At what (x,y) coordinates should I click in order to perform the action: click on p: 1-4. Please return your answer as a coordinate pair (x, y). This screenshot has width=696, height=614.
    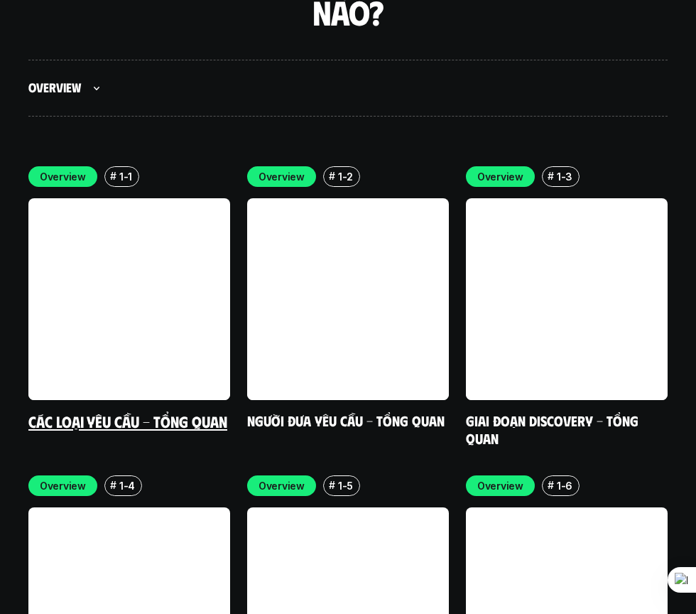
    Looking at the image, I should click on (127, 485).